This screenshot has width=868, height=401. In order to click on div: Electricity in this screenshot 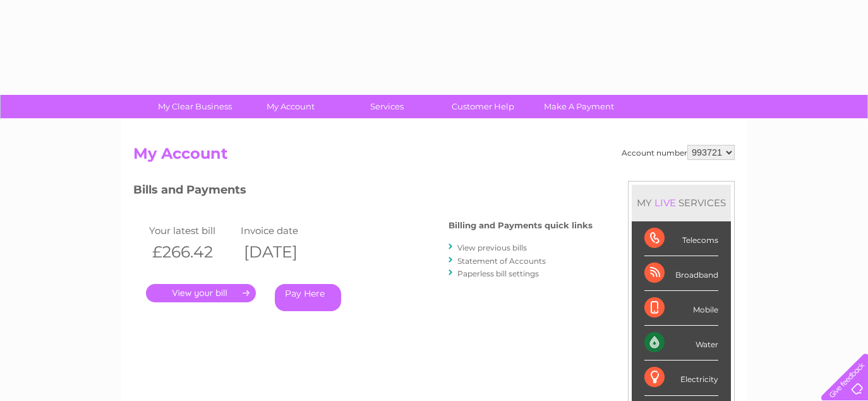, I will do `click(681, 378)`.